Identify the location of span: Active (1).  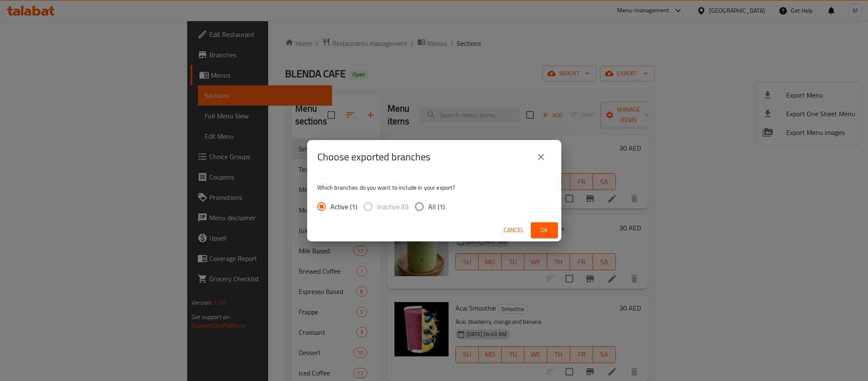
(343, 206).